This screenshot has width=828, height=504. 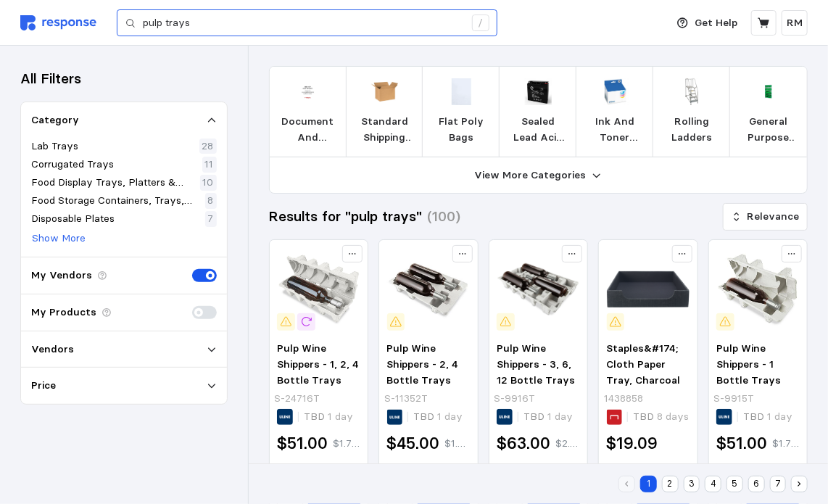 What do you see at coordinates (707, 23) in the screenshot?
I see `button: Get Help` at bounding box center [707, 23].